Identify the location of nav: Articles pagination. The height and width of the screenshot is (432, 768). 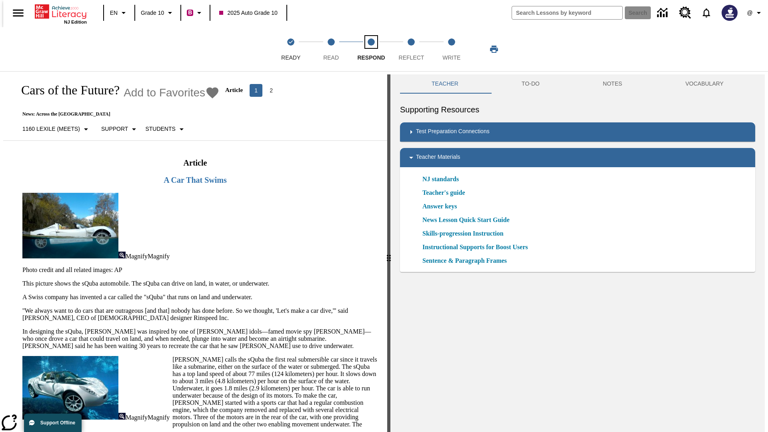
(264, 90).